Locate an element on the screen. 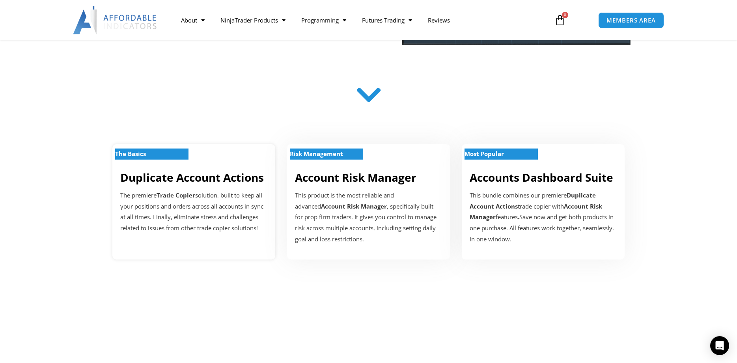 This screenshot has height=363, width=737. a: Duplicate Account Actions is located at coordinates (192, 177).